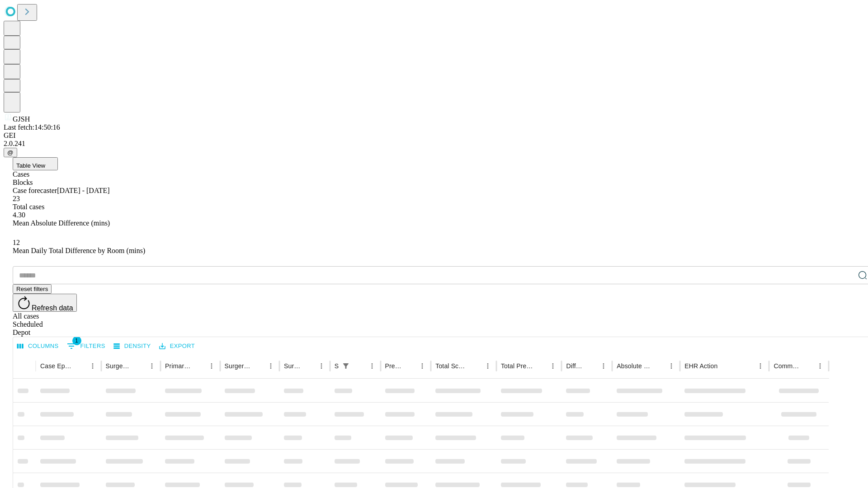  I want to click on button: Select columns, so click(38, 346).